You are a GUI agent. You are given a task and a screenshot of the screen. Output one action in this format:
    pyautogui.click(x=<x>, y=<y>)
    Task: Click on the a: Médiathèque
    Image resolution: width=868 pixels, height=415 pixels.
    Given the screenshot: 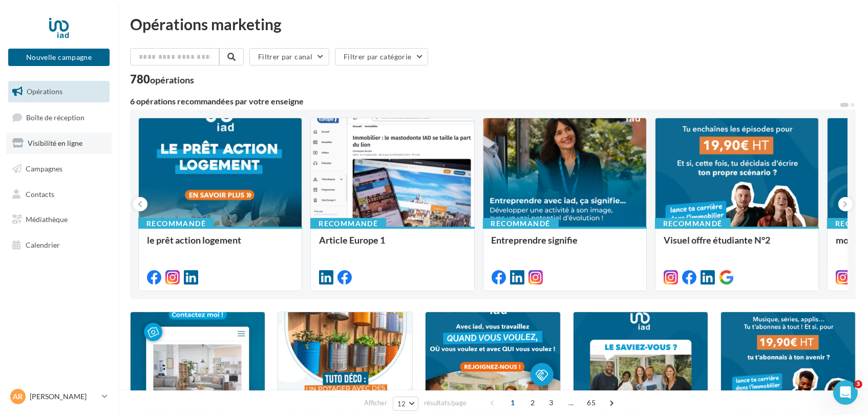 What is the action you would take?
    pyautogui.click(x=59, y=220)
    